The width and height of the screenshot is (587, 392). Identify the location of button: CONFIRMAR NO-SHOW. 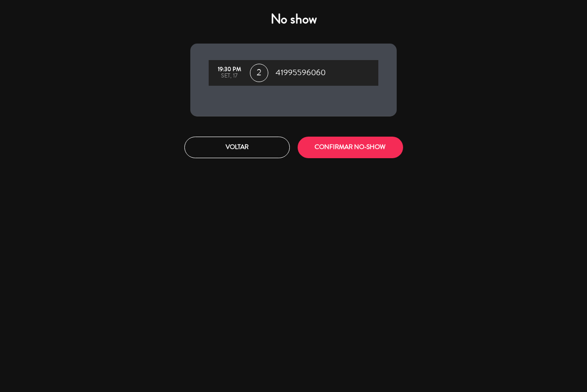
(351, 147).